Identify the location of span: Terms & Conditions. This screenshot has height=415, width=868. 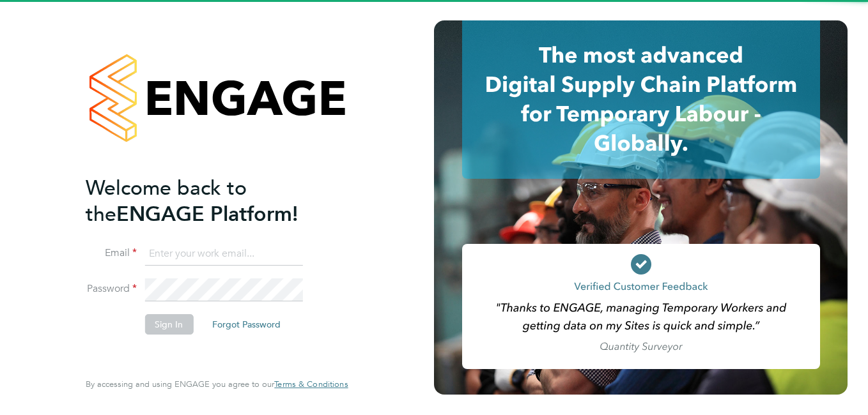
(310, 384).